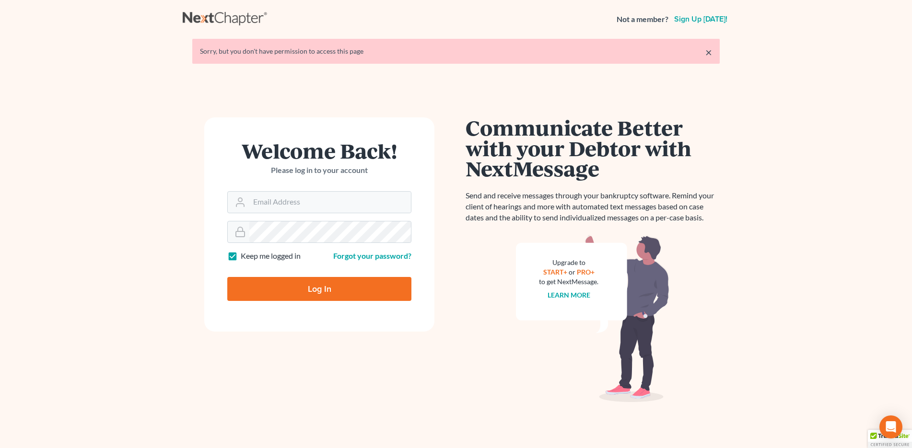 This screenshot has width=912, height=448. Describe the element at coordinates (585, 272) in the screenshot. I see `a: PRO+` at that location.